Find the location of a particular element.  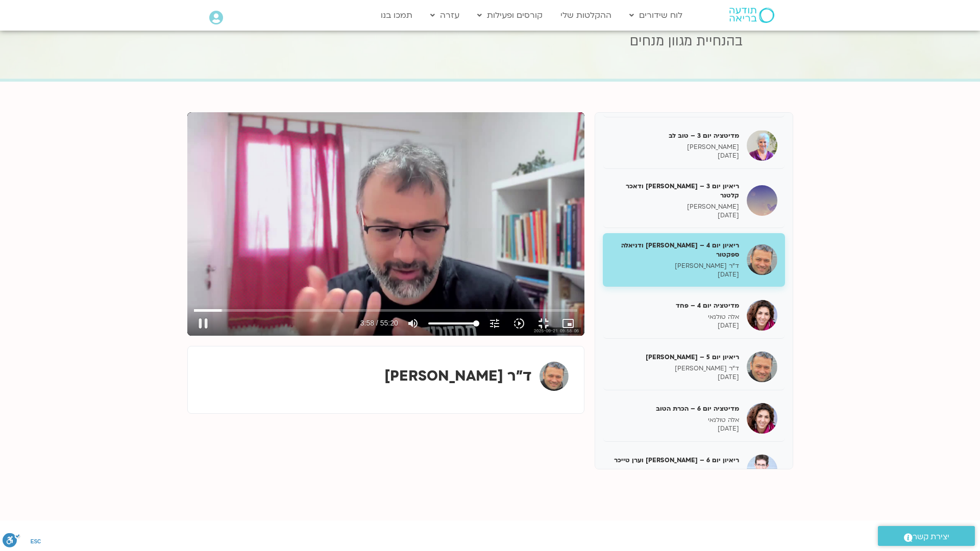

img: מדיטציה יום 6 – הכרת הטוב is located at coordinates (762, 418).